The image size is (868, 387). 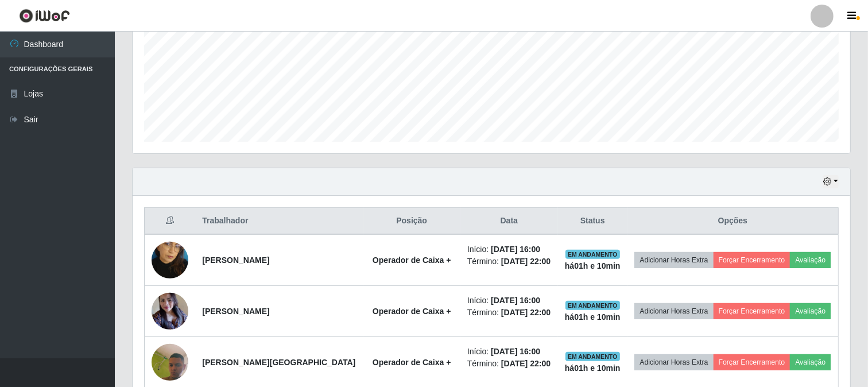 What do you see at coordinates (593, 221) in the screenshot?
I see `th: Status` at bounding box center [593, 221].